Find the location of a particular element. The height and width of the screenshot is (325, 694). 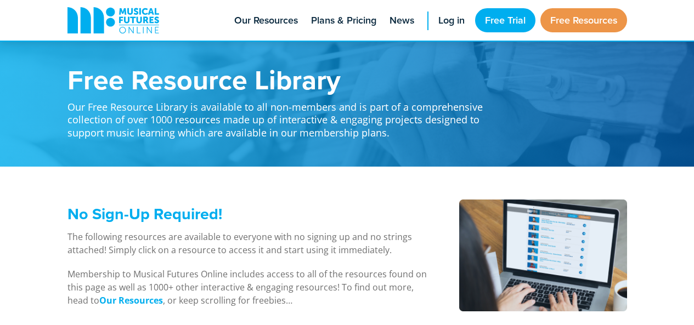

span: News is located at coordinates (402, 20).